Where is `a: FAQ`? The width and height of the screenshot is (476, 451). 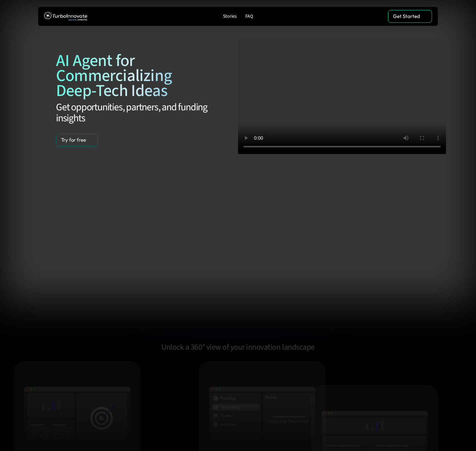 a: FAQ is located at coordinates (249, 16).